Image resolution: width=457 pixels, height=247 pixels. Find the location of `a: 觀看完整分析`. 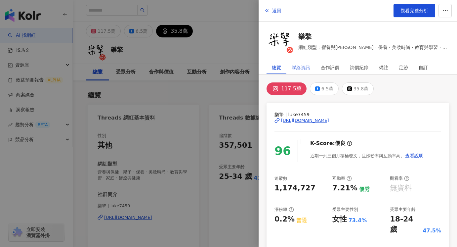

a: 觀看完整分析 is located at coordinates (415, 11).